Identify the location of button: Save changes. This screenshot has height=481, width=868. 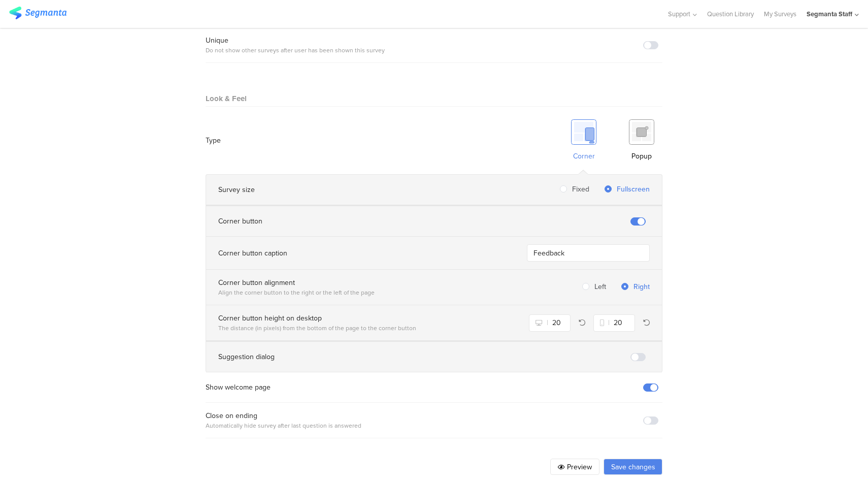
(632, 467).